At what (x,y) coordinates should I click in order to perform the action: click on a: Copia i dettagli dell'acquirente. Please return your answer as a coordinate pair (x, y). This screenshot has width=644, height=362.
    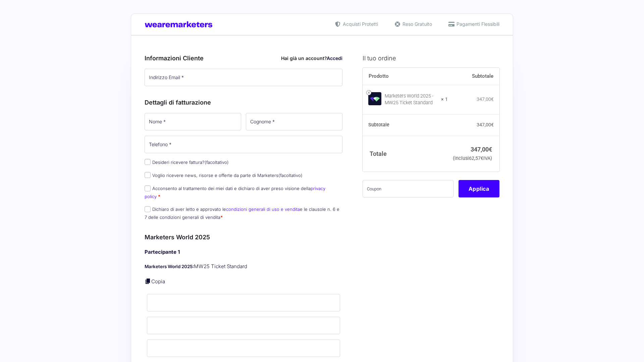
    Looking at the image, I should click on (148, 282).